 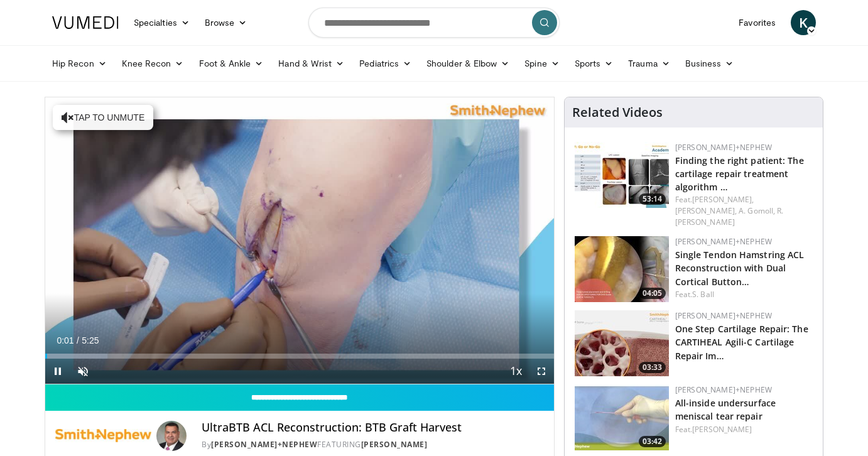 I want to click on a: Pediatrics, so click(x=385, y=63).